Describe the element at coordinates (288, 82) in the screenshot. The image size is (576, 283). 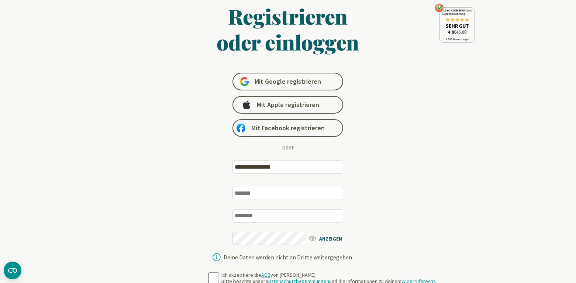
I see `a: Mit Google registrieren` at that location.